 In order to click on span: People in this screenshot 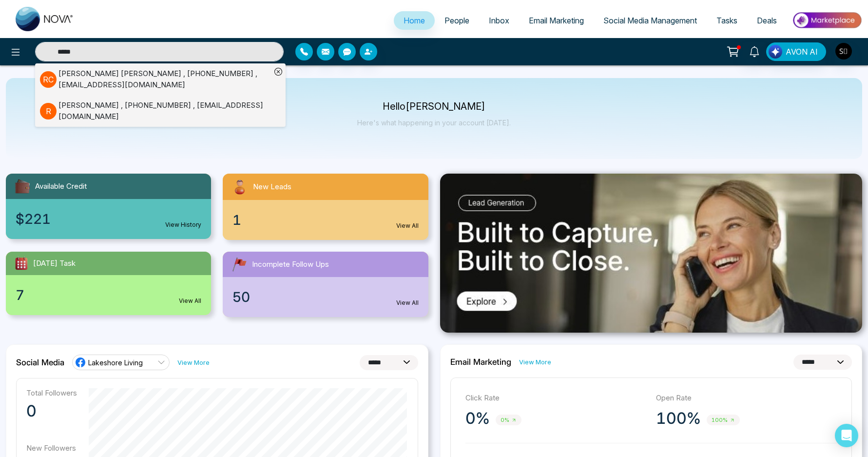, I will do `click(457, 21)`.